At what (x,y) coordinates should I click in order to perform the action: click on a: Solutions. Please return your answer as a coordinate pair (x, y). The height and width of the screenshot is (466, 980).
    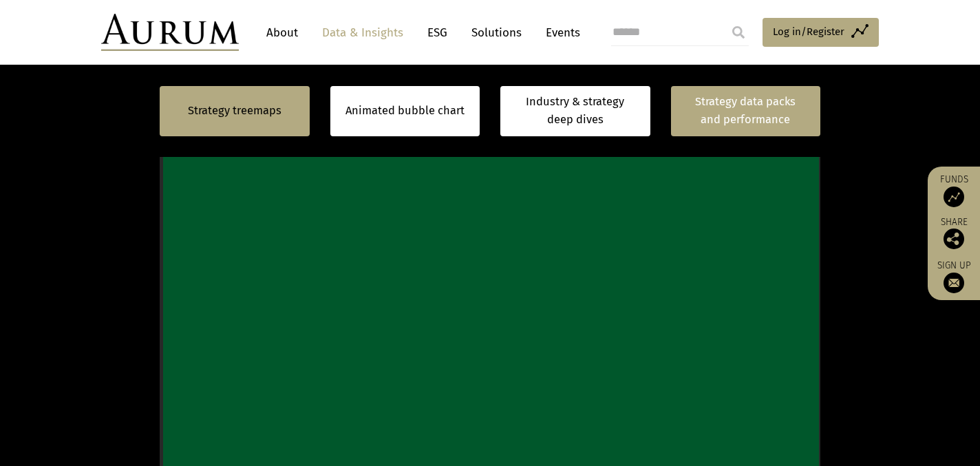
    Looking at the image, I should click on (496, 32).